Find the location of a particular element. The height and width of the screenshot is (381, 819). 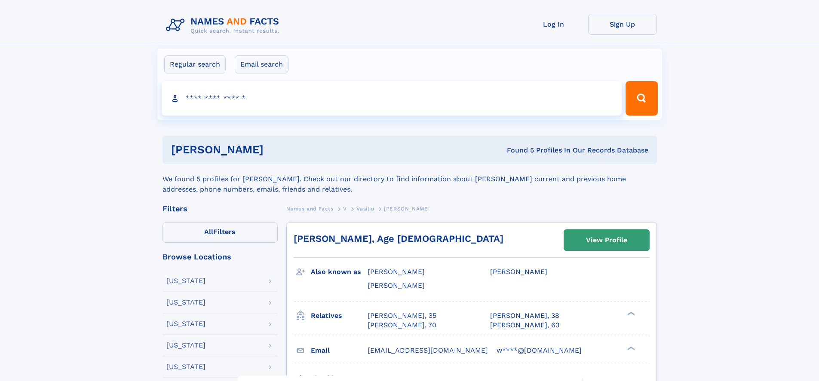

span: V is located at coordinates (345, 209).